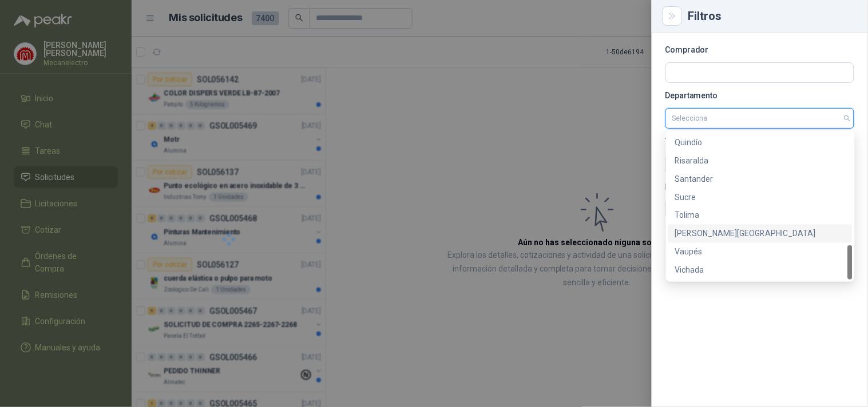 This screenshot has height=407, width=868. I want to click on div: Filtros, so click(771, 16).